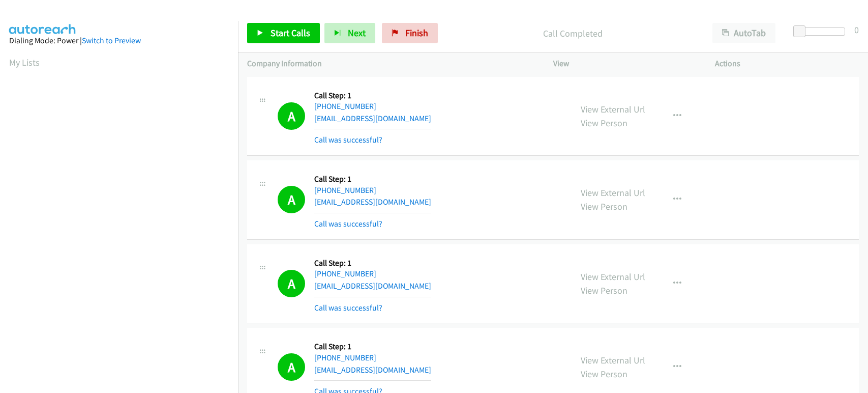  What do you see at coordinates (24, 62) in the screenshot?
I see `a: My Lists` at bounding box center [24, 62].